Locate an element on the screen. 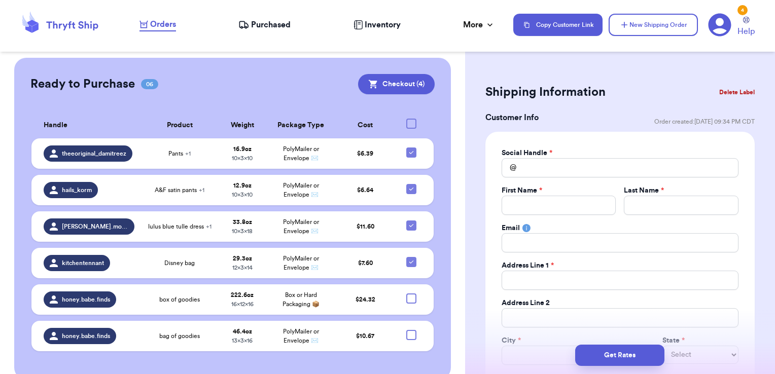  span: 06 is located at coordinates (150, 84).